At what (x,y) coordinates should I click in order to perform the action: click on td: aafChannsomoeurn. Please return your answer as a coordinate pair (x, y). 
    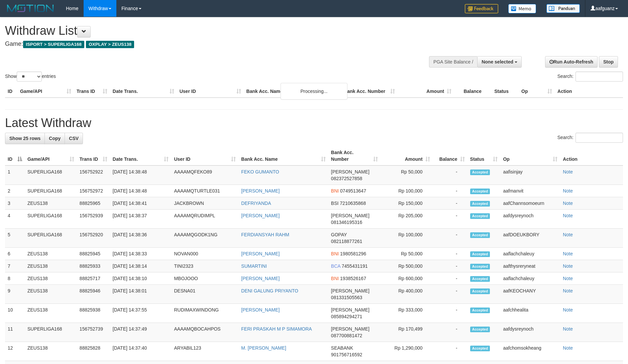
    Looking at the image, I should click on (530, 203).